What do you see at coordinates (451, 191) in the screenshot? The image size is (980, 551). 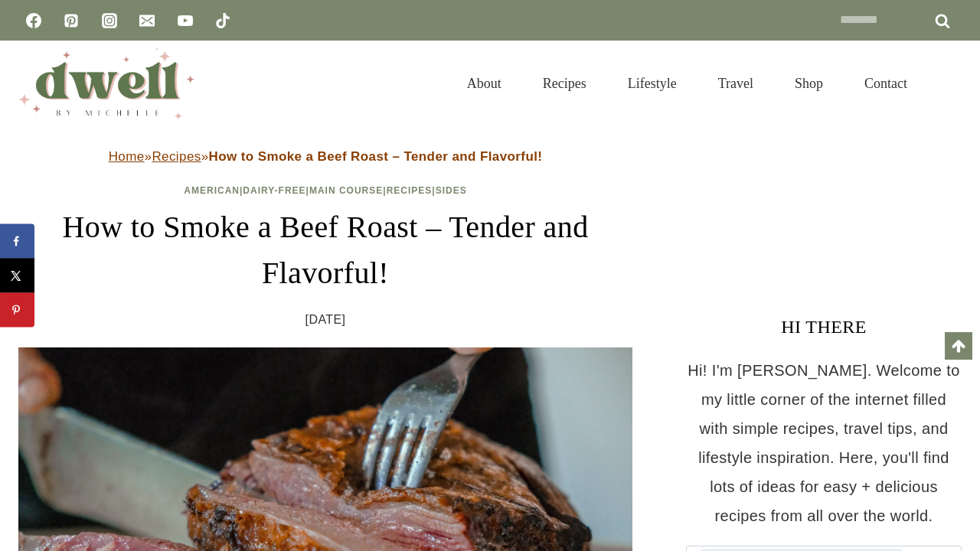 I see `a: Sides` at bounding box center [451, 191].